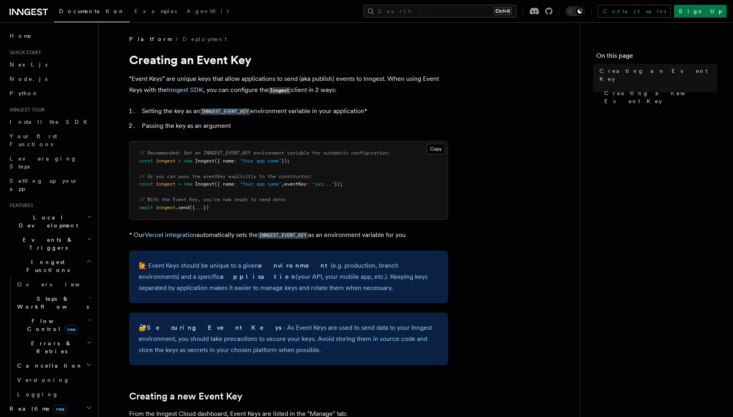 The image size is (733, 417). Describe the element at coordinates (24, 53) in the screenshot. I see `span: Quick start` at that location.